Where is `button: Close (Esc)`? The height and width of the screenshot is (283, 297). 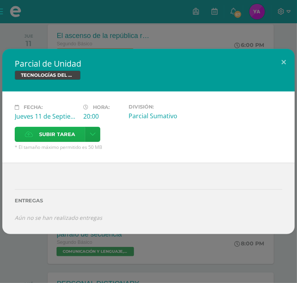 button: Close (Esc) is located at coordinates (284, 62).